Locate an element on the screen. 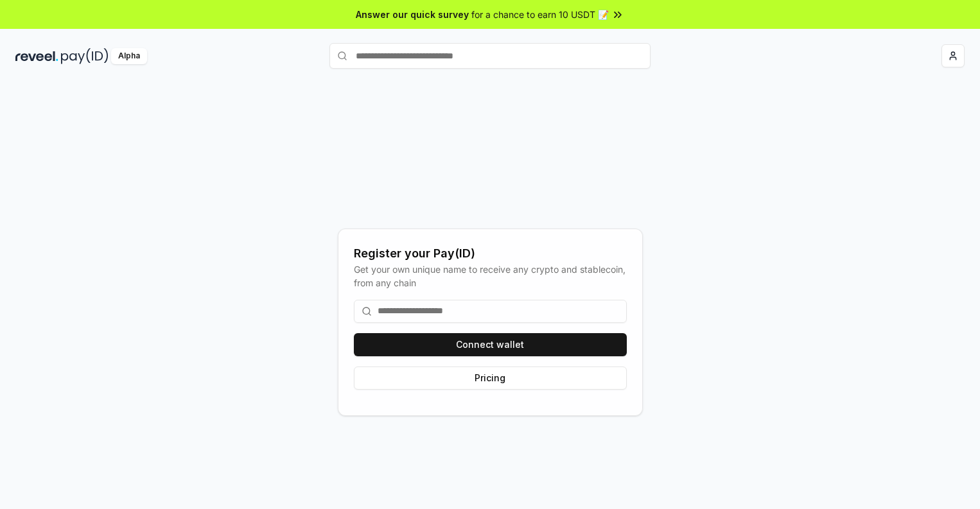 This screenshot has height=509, width=980. img: reveel_dark is located at coordinates (37, 56).